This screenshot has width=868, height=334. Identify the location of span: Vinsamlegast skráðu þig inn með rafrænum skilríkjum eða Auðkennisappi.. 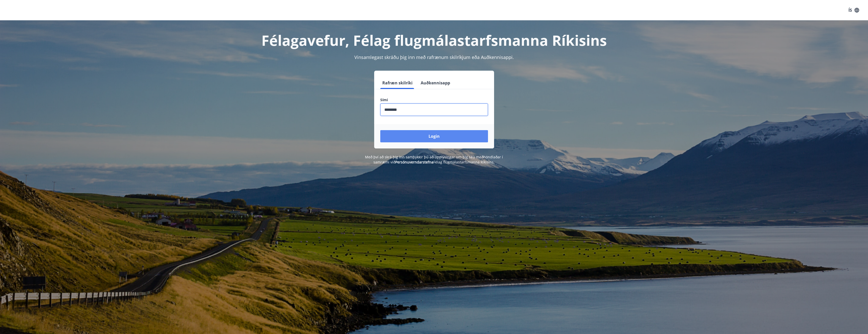
(434, 58).